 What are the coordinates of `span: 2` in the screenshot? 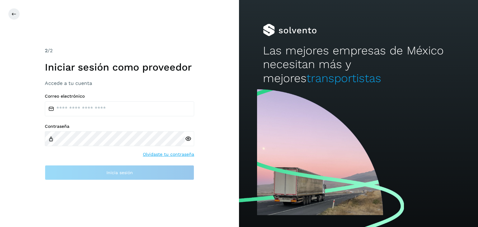 It's located at (46, 50).